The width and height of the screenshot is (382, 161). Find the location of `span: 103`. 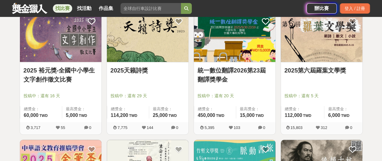

span: 103 is located at coordinates (237, 127).